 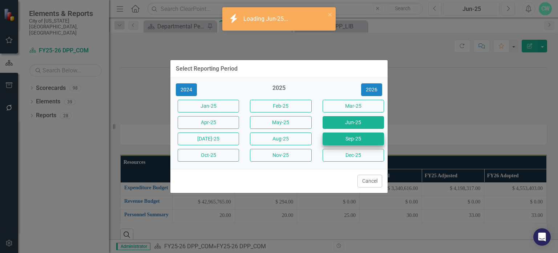 What do you see at coordinates (542, 237) in the screenshot?
I see `div: Open Intercom Messenger` at bounding box center [542, 237].